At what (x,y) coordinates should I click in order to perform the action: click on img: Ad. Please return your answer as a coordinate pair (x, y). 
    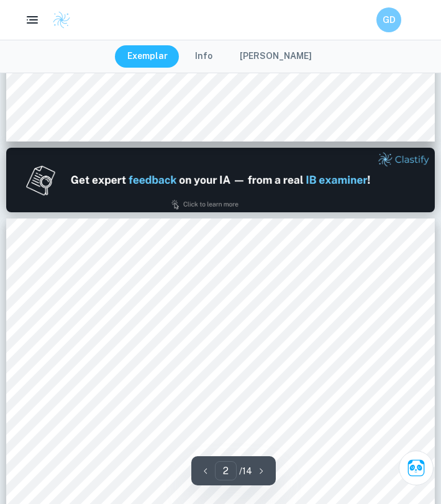
    Looking at the image, I should click on (220, 180).